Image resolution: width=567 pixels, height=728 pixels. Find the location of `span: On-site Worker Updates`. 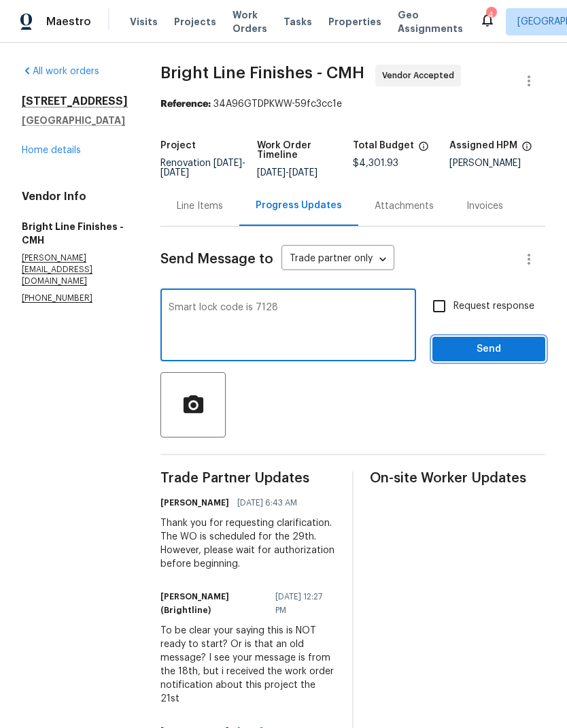

span: On-site Worker Updates is located at coordinates (458, 478).